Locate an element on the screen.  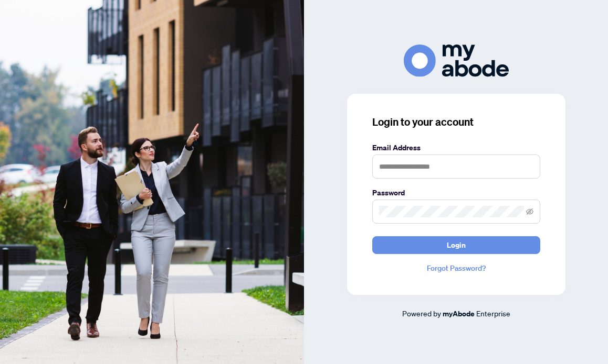
button: Login is located at coordinates (456, 245).